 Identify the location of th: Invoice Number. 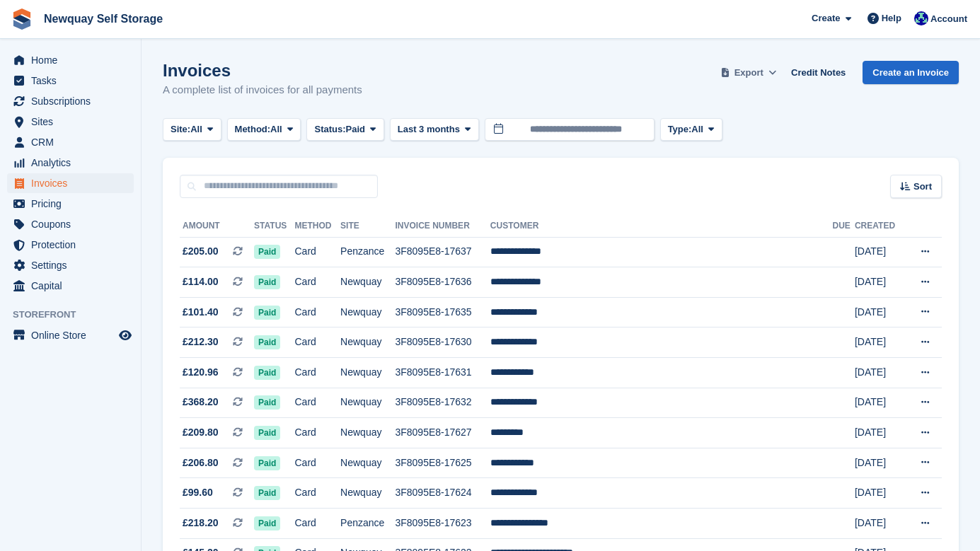
(442, 226).